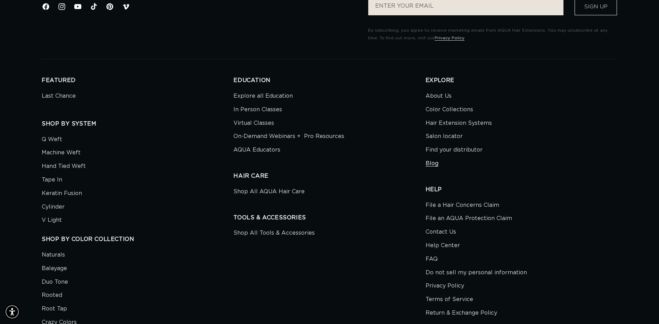 This screenshot has height=324, width=659. Describe the element at coordinates (329, 80) in the screenshot. I see `h2: EDUCATION` at that location.